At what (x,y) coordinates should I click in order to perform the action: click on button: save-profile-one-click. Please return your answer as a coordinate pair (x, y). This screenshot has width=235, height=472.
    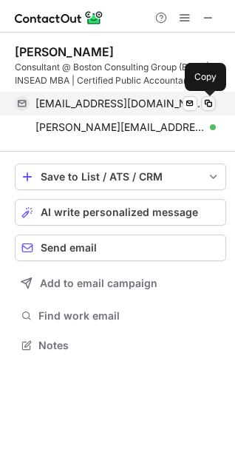
    Looking at the image, I should click on (121, 177).